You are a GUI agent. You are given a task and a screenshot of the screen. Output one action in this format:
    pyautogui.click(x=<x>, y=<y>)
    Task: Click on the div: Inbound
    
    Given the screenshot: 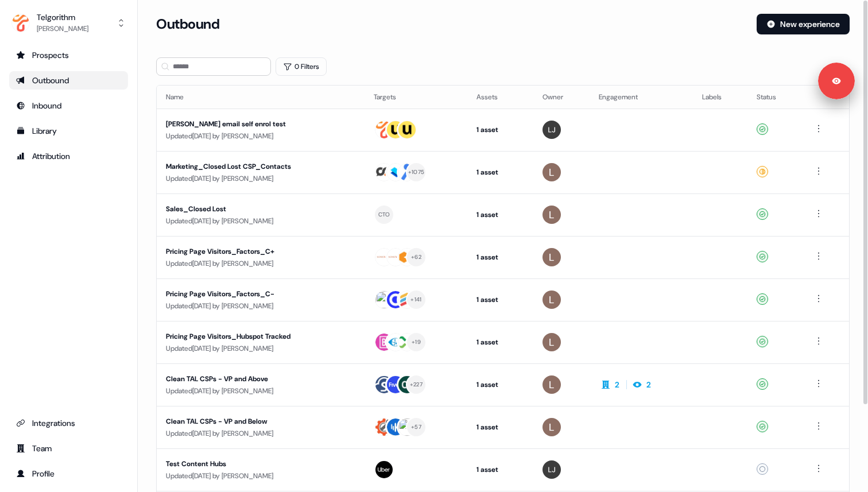 What is the action you would take?
    pyautogui.click(x=68, y=106)
    